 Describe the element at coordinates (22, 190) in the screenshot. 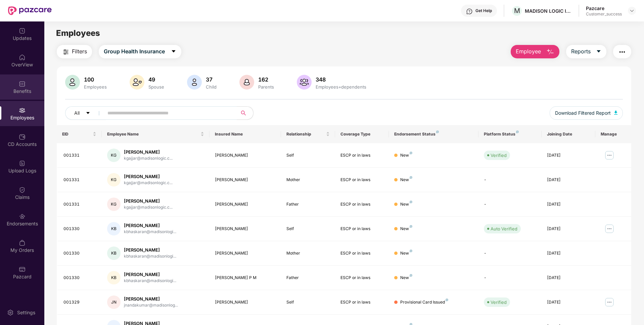

I see `img: svg+xml;base64,PHN2ZyBpZD0iQ2xhaW0iIHhtbG5zPSJodHRwOi8vd3d3LnczLm9yZy8yMDAwL3N2ZyIgd2lkdGg9IjIwIi...` at that location.